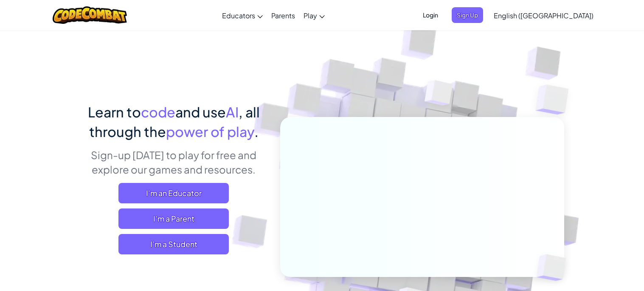 Image resolution: width=644 pixels, height=291 pixels. Describe the element at coordinates (311, 15) in the screenshot. I see `span: Play` at that location.